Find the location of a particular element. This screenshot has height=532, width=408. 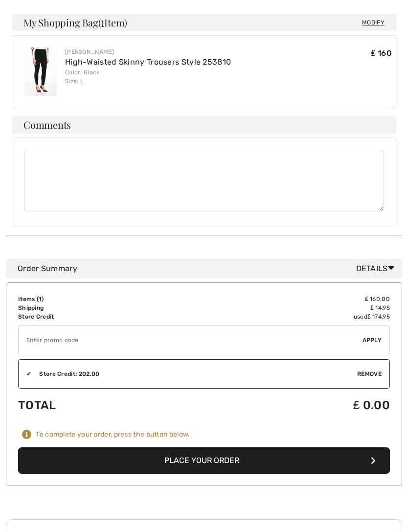

div: To complete your order, press the button below. is located at coordinates (112, 435).